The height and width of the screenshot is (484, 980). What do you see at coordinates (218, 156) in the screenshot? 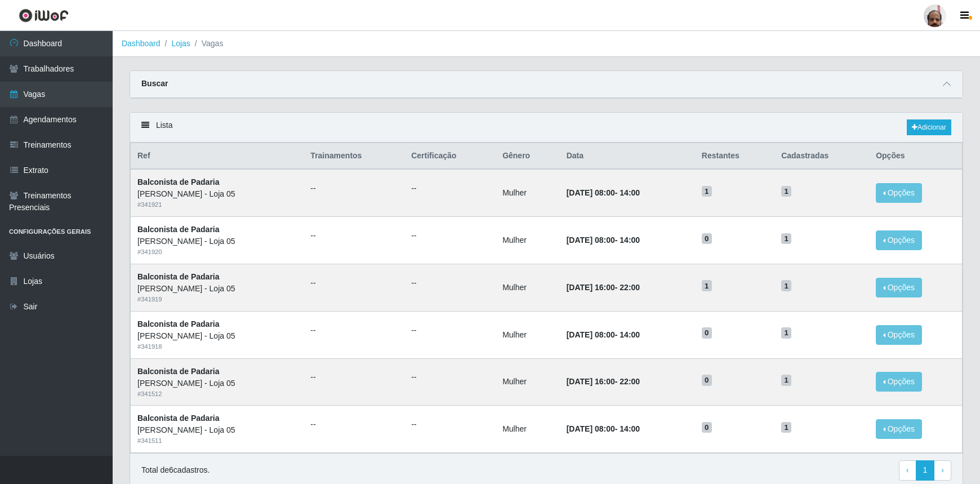
I see `th: Ref` at bounding box center [218, 156].